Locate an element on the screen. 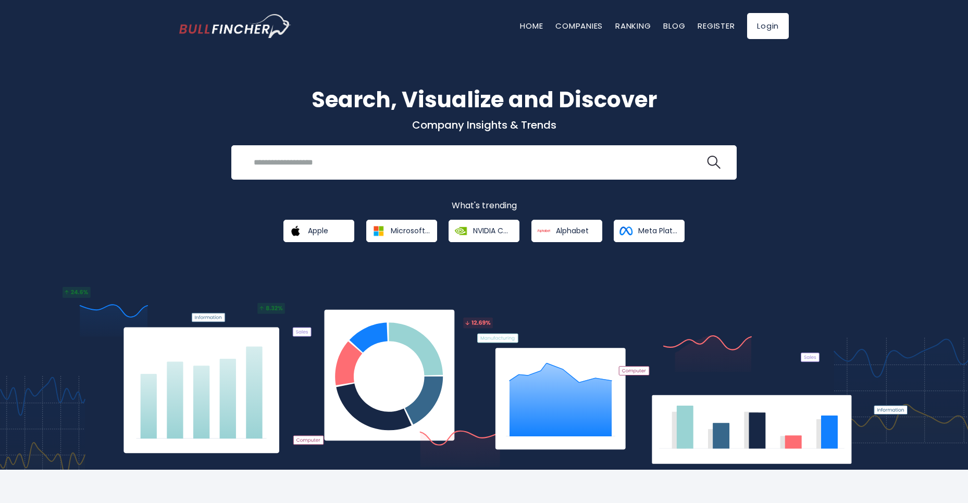  h1: Search, Visualize and Discover is located at coordinates (484, 99).